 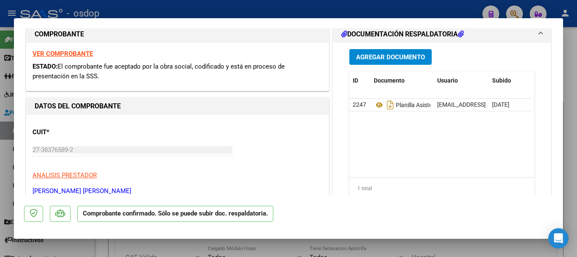 What do you see at coordinates (448, 80) in the screenshot?
I see `span: Usuario` at bounding box center [448, 80].